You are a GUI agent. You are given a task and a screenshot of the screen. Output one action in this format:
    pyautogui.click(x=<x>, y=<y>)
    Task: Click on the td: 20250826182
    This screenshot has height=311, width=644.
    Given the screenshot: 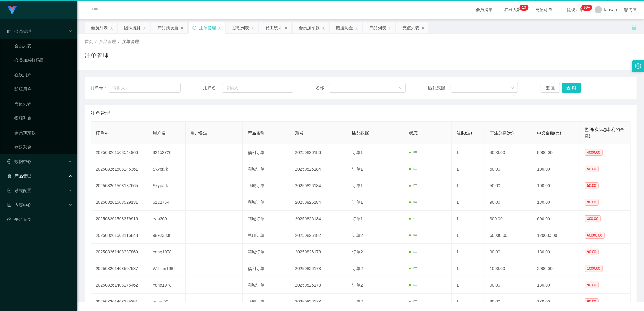 What is the action you would take?
    pyautogui.click(x=319, y=235)
    